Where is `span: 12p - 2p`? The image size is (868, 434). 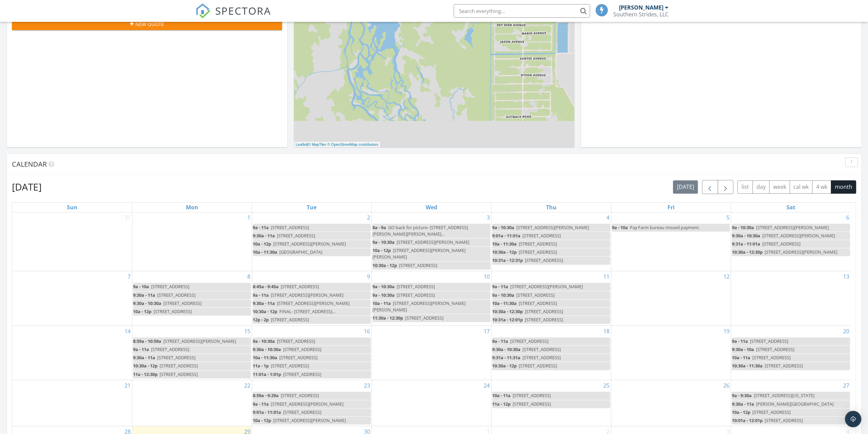
span: 12p - 2p is located at coordinates (261, 319).